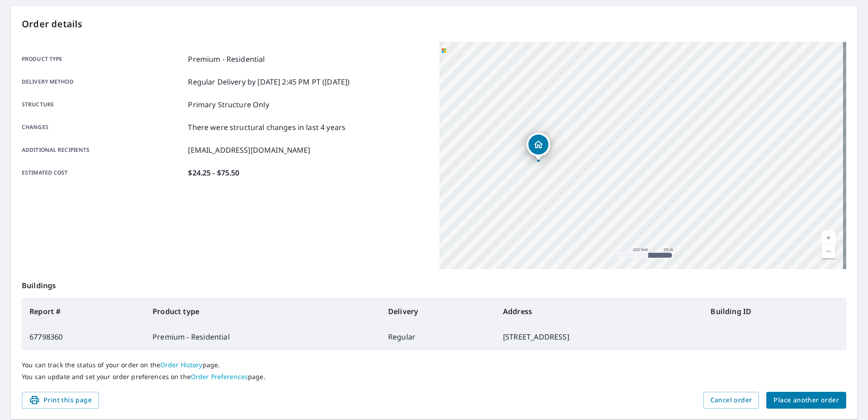  I want to click on td: 67798360, so click(84, 337).